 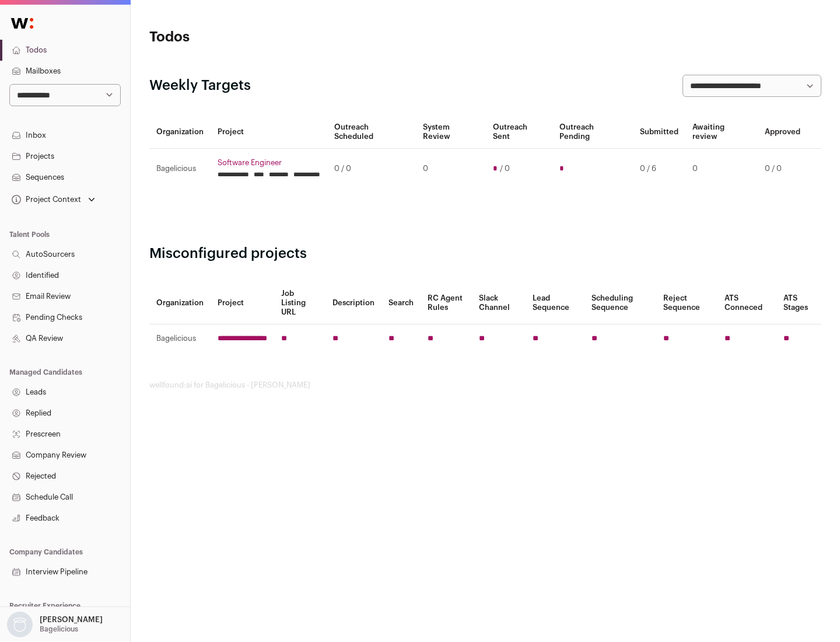 What do you see at coordinates (687, 303) in the screenshot?
I see `th: Reject Sequence` at bounding box center [687, 303].